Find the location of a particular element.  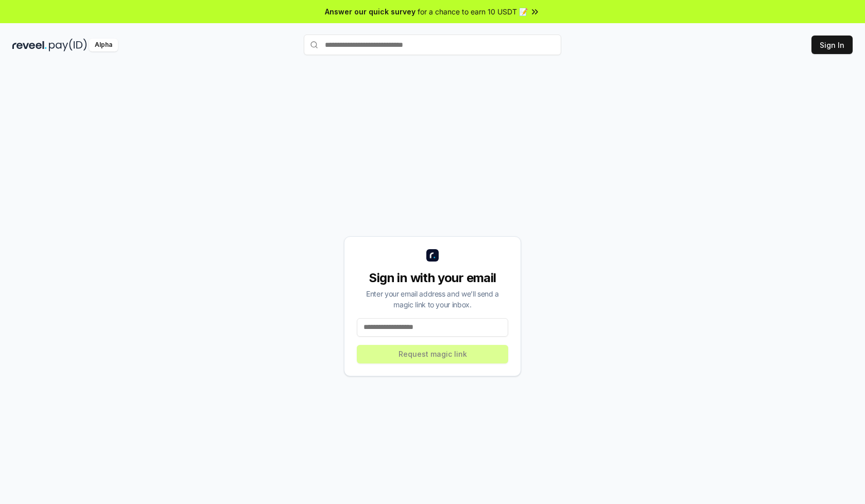

div: Sign in with your email is located at coordinates (433, 278).